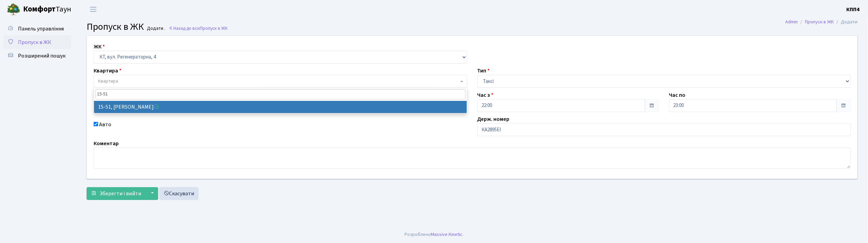 The image size is (868, 243). I want to click on b: КПП4, so click(853, 10).